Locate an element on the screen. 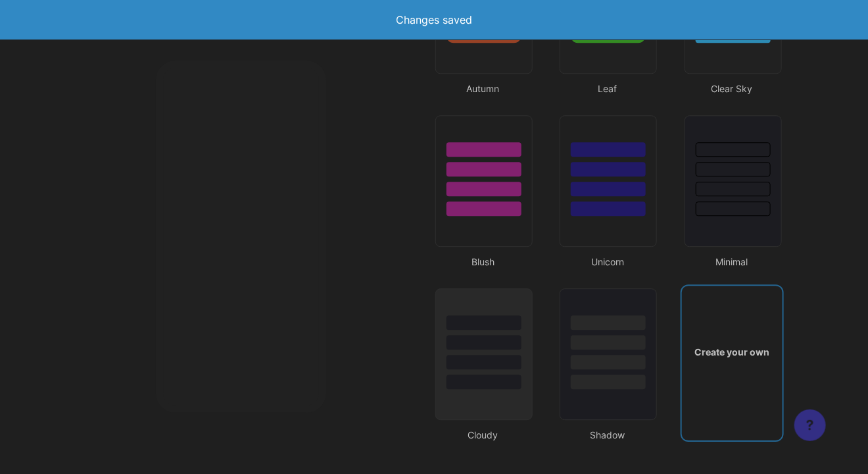 The height and width of the screenshot is (474, 868). div: Changes saved is located at coordinates (434, 20).